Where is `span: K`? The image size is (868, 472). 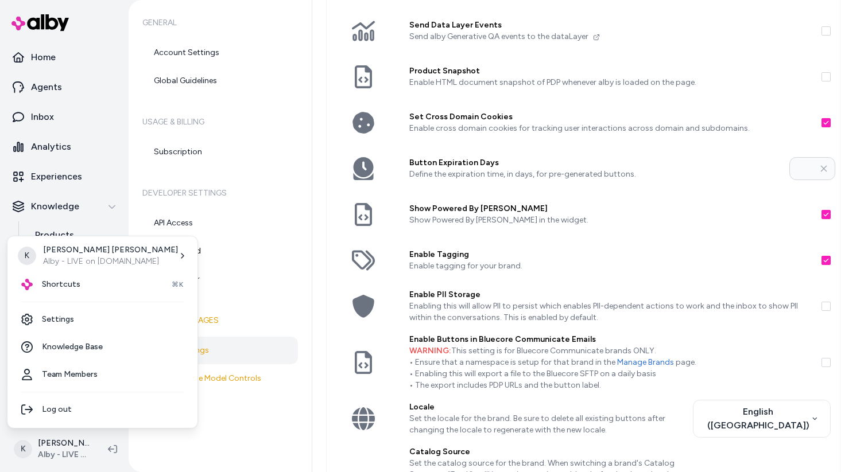
span: K is located at coordinates (27, 256).